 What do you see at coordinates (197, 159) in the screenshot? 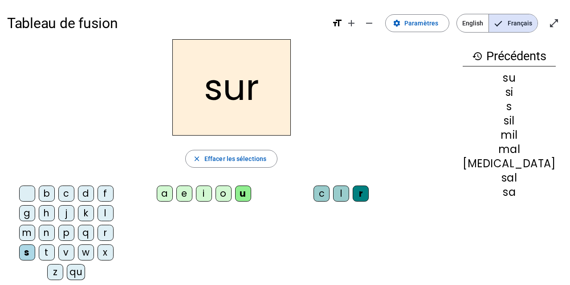
I see `mat-icon: close` at bounding box center [197, 159].